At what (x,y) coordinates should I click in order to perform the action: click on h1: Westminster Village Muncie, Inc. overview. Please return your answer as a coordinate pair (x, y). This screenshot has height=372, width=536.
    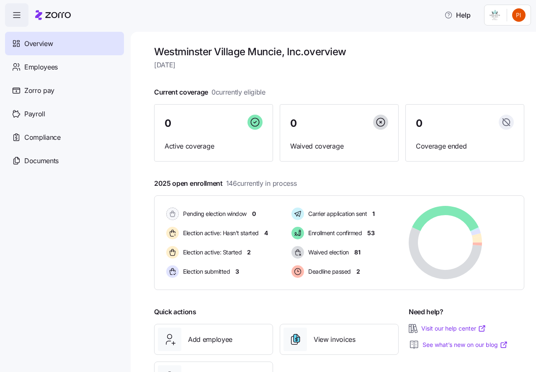
    Looking at the image, I should click on (339, 51).